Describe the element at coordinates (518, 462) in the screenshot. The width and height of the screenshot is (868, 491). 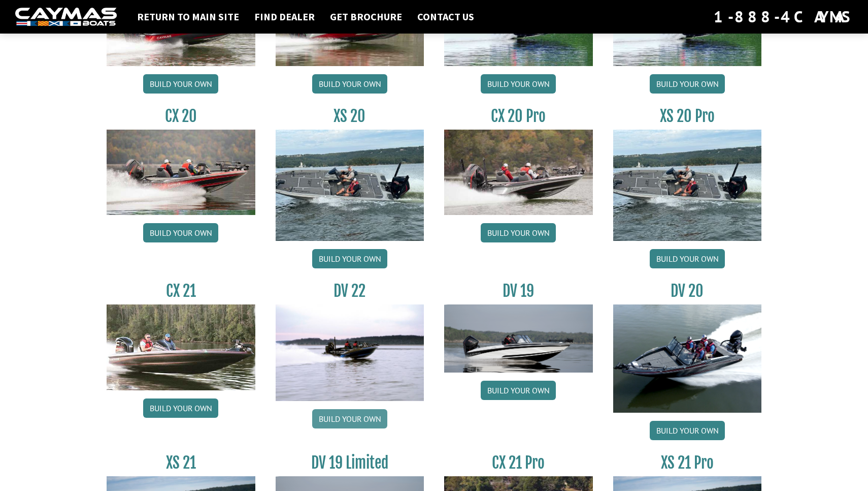
I see `h3: CX 21 Pro` at that location.